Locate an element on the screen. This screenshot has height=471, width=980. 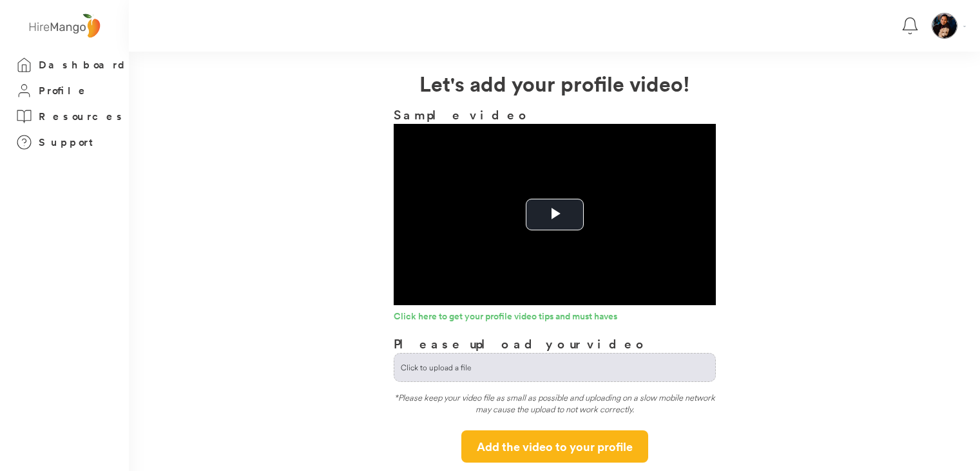
h3: Please upload your video is located at coordinates (521, 343).